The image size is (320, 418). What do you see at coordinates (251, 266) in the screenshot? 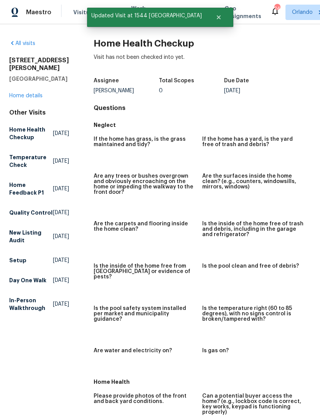
I see `h5: Is the pool clean and free of debris?` at bounding box center [251, 266].